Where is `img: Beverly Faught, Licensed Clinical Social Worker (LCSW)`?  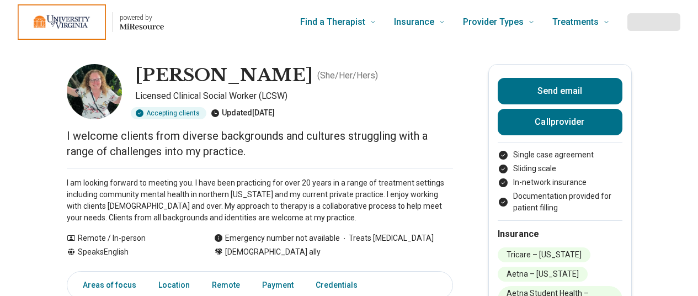 img: Beverly Faught, Licensed Clinical Social Worker (LCSW) is located at coordinates (94, 92).